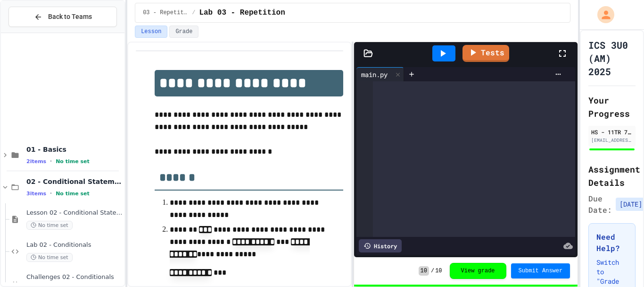  I want to click on span: Challenges 02 - Conditionals, so click(74, 277).